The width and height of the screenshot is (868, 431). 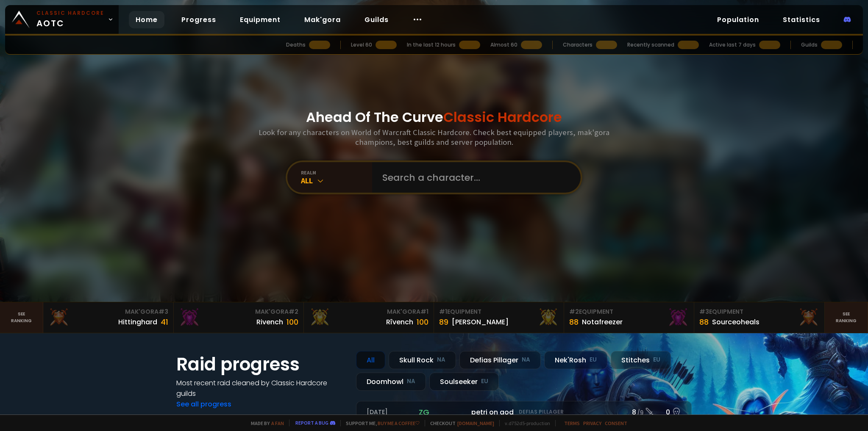 What do you see at coordinates (801, 19) in the screenshot?
I see `a: Statistics` at bounding box center [801, 19].